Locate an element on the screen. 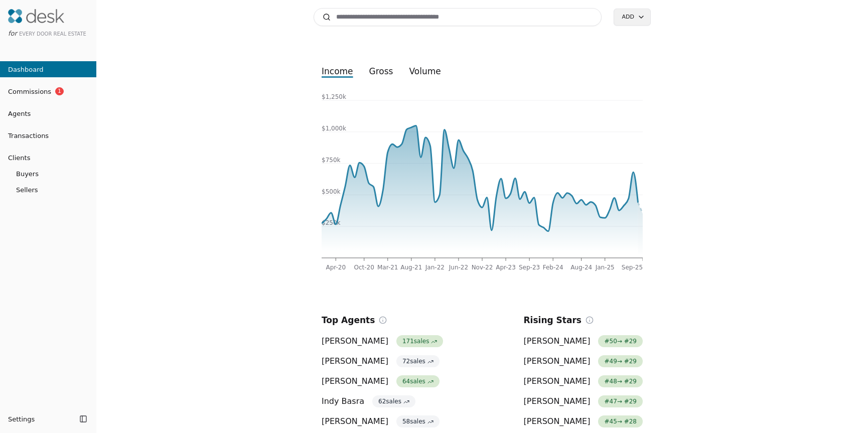  tspan: Mar-21 is located at coordinates (388, 267).